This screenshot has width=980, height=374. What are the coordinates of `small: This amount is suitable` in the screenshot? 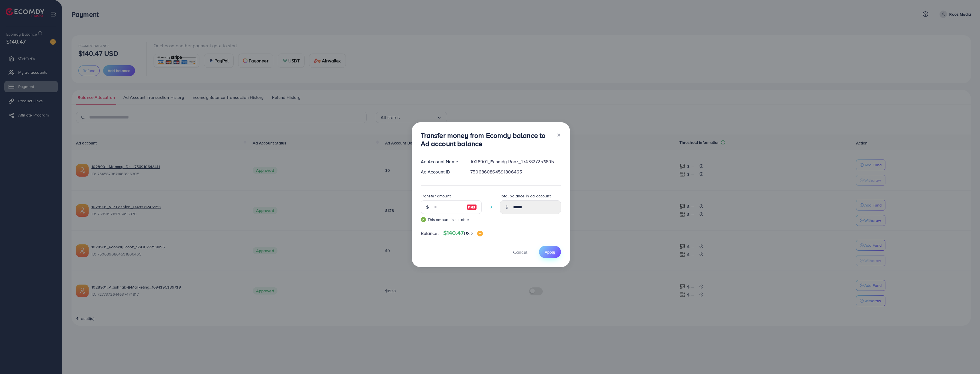 It's located at (452, 219).